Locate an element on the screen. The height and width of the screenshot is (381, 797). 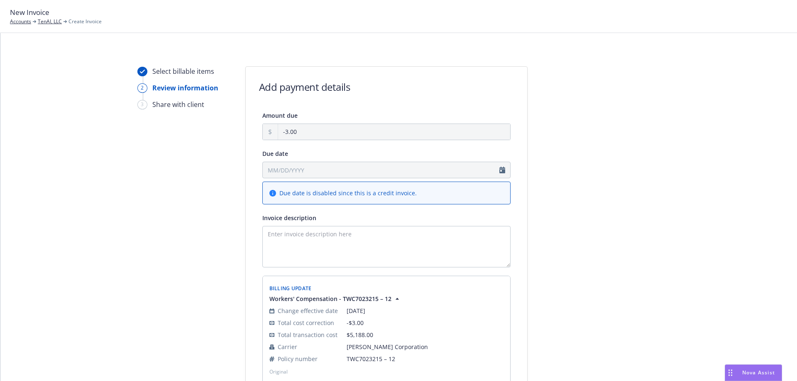
span: Create Invoice is located at coordinates (85, 22).